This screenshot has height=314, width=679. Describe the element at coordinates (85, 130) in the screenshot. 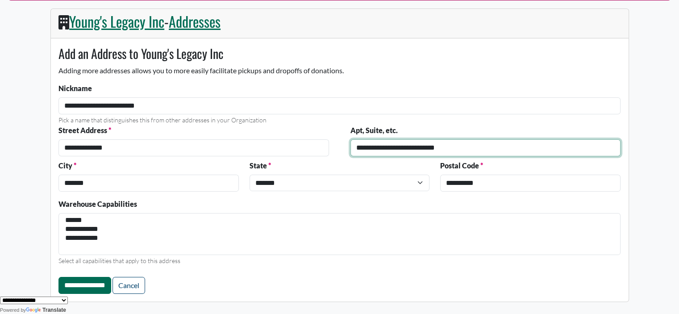

I see `label: Street Address` at that location.